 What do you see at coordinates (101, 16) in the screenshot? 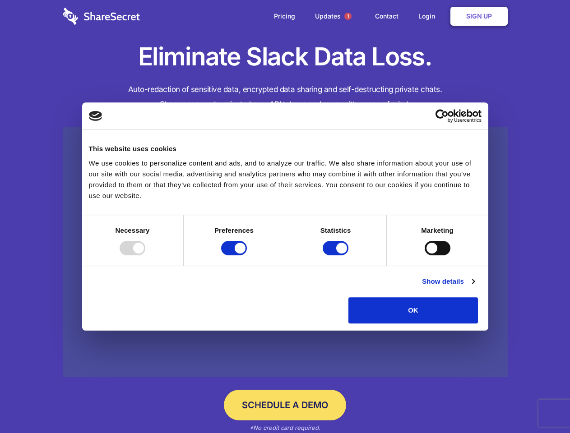
I see `img: logo-wordmark-white-trans-d4663122ce5f474addd5e946df7df03e33cb6a1c49d2221995e7729f52c070b2.svg` at bounding box center [101, 16].